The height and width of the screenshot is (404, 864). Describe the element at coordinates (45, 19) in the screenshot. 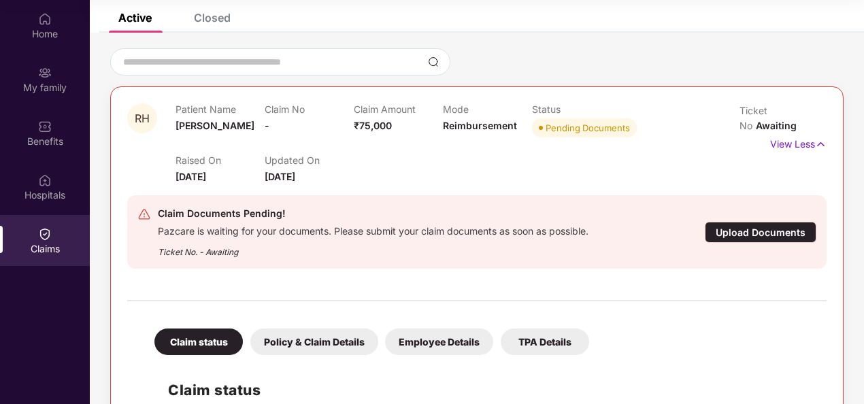

I see `img: svg+xml;base64,PHN2ZyBpZD0iSG9tZSIgeG1sbnM9Imh0dHA6Ly93d3cudzMub3JnLzIwMDAvc3ZnIiB3aWR0aD0iMjAiIG...` at that location.